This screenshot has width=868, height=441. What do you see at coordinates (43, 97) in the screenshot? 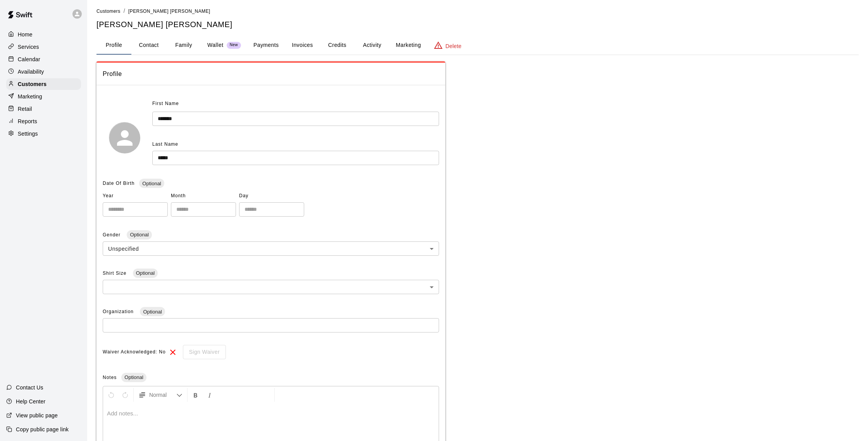
I see `a: Marketing` at bounding box center [43, 97].